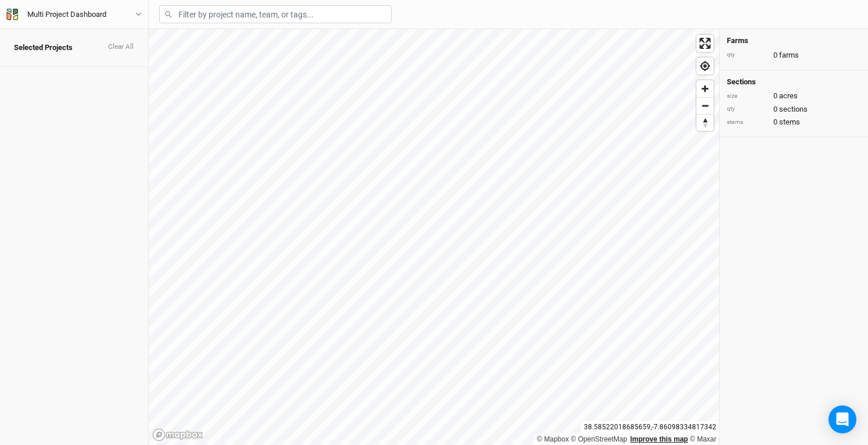  What do you see at coordinates (705, 106) in the screenshot?
I see `span: Zoom out` at bounding box center [705, 106].